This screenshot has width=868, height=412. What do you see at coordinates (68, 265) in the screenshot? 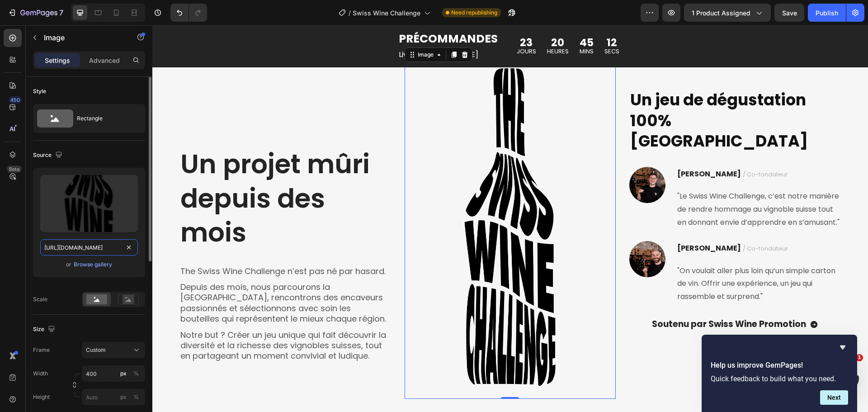
I see `span: or` at bounding box center [68, 265].